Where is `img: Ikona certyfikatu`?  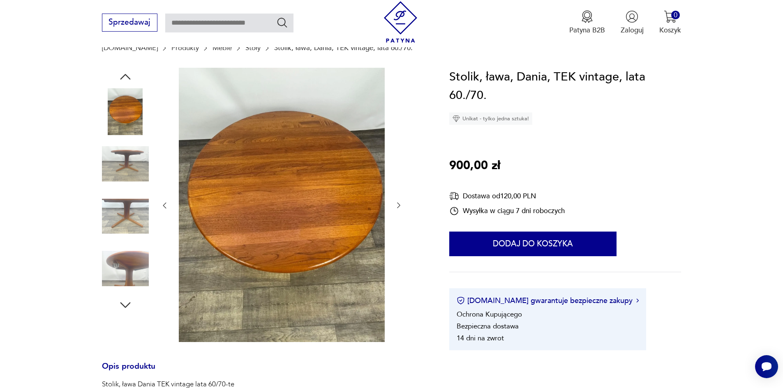 img: Ikona certyfikatu is located at coordinates (461, 301).